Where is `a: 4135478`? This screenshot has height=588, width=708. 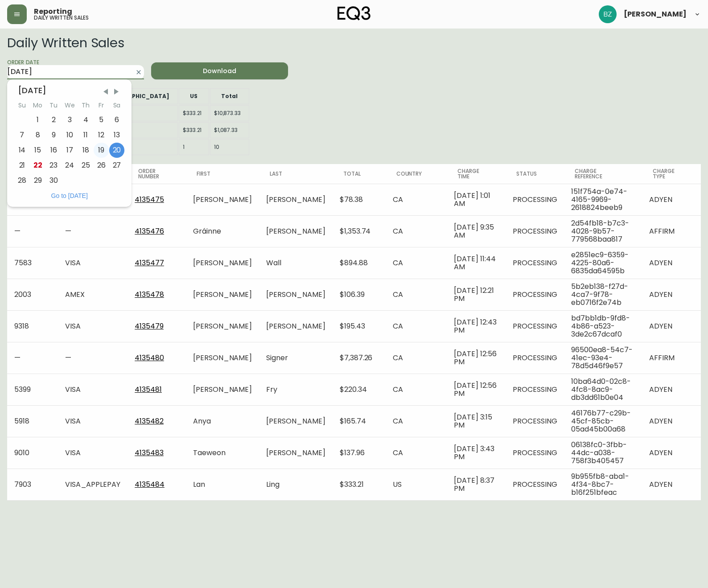 a: 4135478 is located at coordinates (149, 294).